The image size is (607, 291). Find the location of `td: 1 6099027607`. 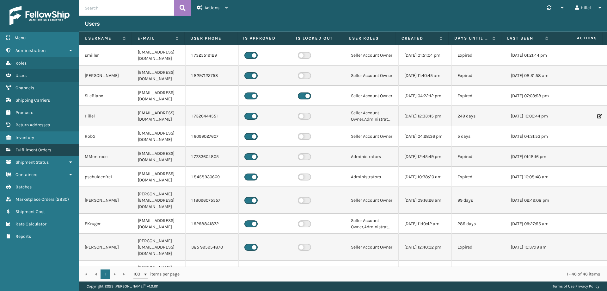

td: 1 6099027607 is located at coordinates (212, 136).